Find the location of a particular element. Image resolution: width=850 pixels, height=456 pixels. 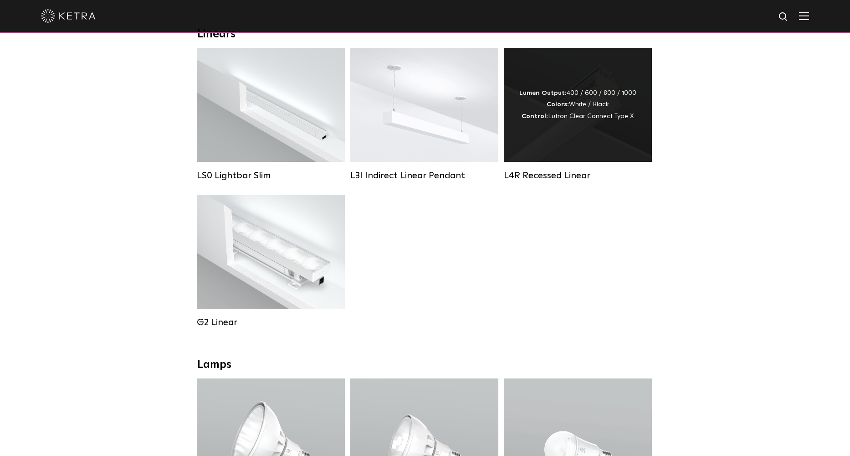

img: Hamburger%20Nav.svg is located at coordinates (804, 15).